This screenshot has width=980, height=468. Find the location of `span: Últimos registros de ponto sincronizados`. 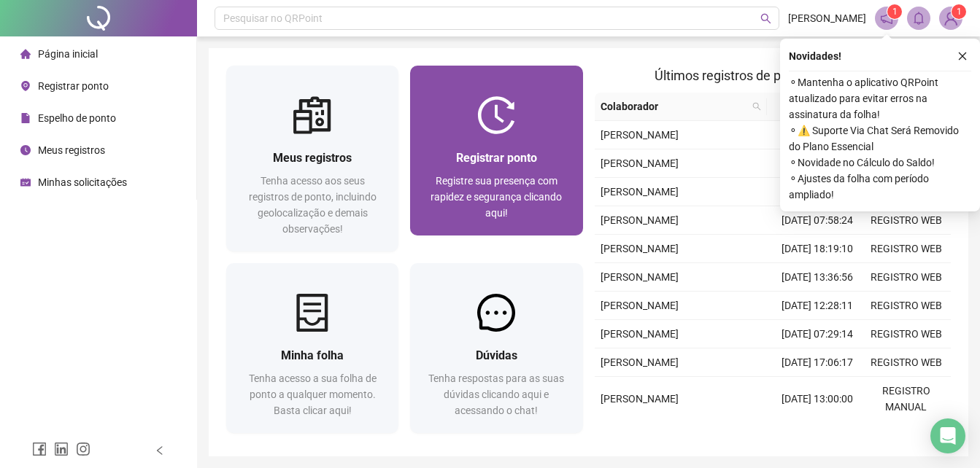

span: Últimos registros de ponto sincronizados is located at coordinates (772, 75).